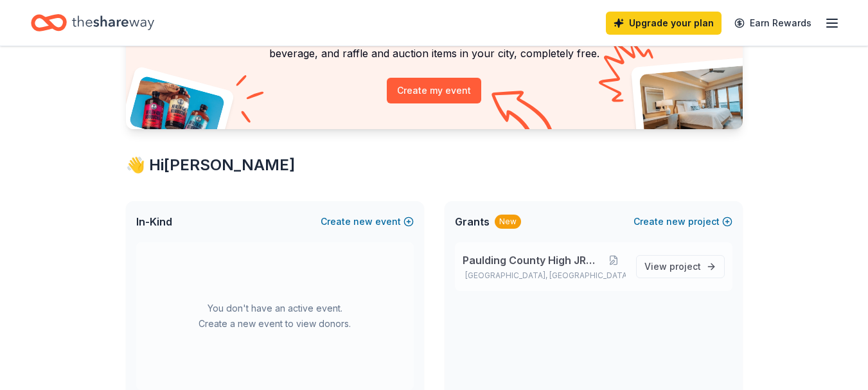  What do you see at coordinates (773, 23) in the screenshot?
I see `a: Earn Rewards` at bounding box center [773, 23].